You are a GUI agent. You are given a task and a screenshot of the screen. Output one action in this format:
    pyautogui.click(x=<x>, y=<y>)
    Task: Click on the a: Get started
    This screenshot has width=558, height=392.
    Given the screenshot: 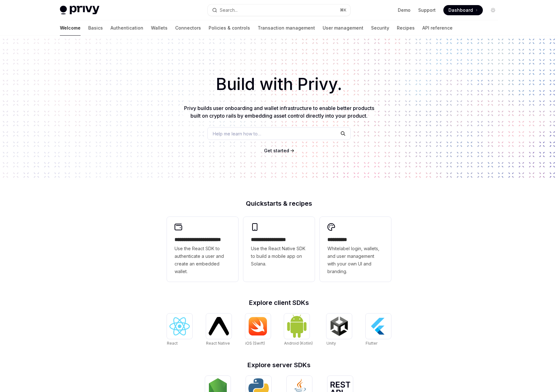 What is the action you would take?
    pyautogui.click(x=277, y=151)
    